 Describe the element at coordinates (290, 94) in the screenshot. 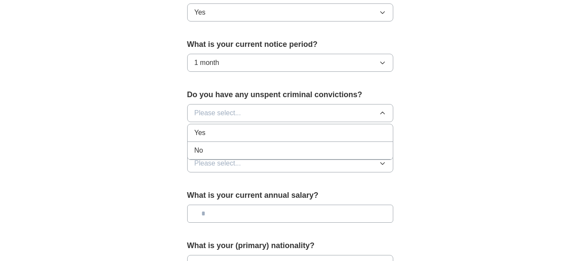

I see `label: Do you have any unspent criminal convictions?` at that location.